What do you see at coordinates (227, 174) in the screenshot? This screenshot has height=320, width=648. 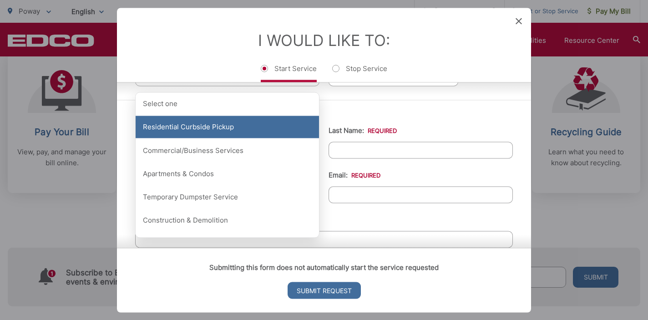 I see `div: Apartments & Condos` at bounding box center [227, 174].